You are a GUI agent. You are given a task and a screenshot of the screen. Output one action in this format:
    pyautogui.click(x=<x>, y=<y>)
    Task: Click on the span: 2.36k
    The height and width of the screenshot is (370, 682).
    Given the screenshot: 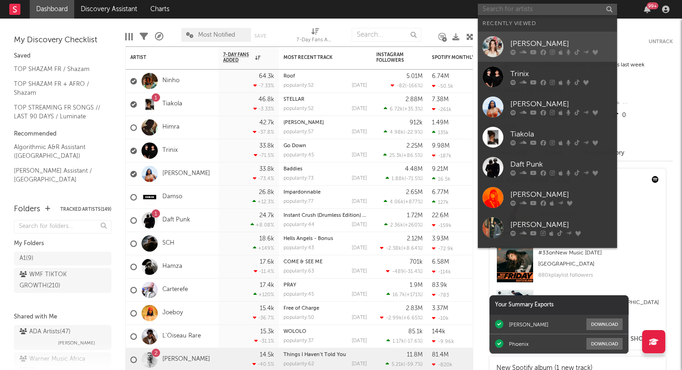 What is the action you would take?
    pyautogui.click(x=397, y=225)
    